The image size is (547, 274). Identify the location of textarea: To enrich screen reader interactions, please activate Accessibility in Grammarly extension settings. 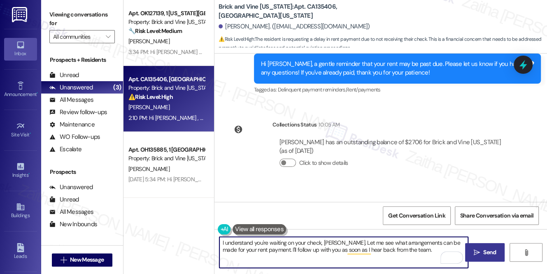
(344, 252).